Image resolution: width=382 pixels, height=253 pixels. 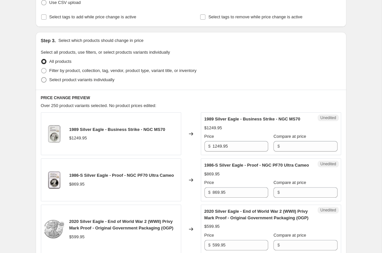 I want to click on span: Over 250 product variants selected. No product prices edited:, so click(x=99, y=105).